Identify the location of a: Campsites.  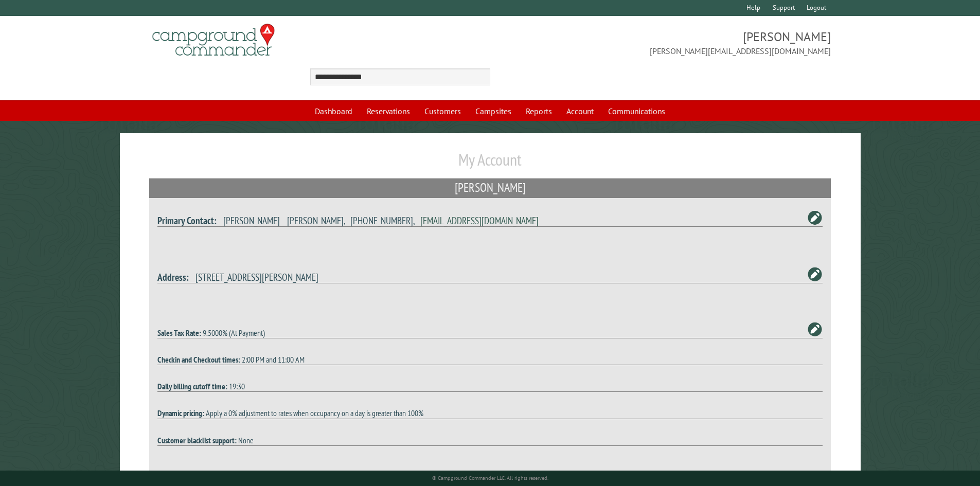
(493, 111).